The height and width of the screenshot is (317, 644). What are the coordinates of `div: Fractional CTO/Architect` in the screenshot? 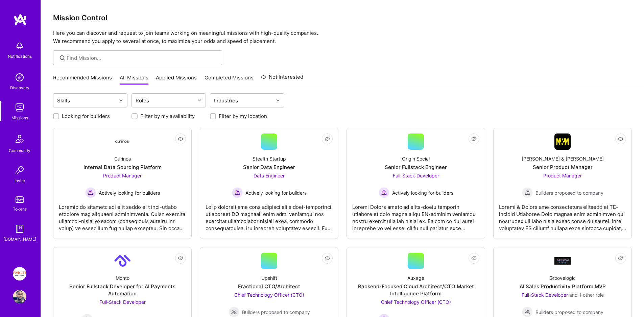 It's located at (269, 286).